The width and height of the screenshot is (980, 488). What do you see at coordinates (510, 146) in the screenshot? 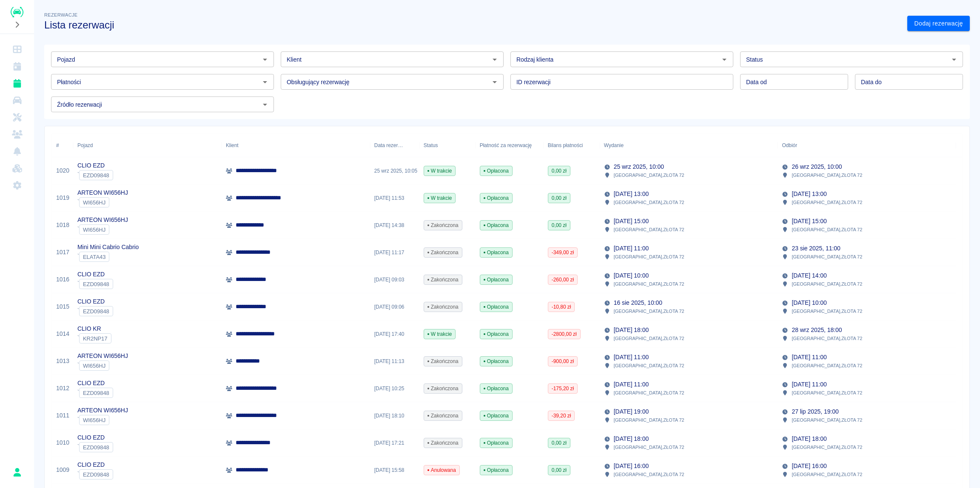
I see `div: Płatność za rezerwację` at bounding box center [510, 146].